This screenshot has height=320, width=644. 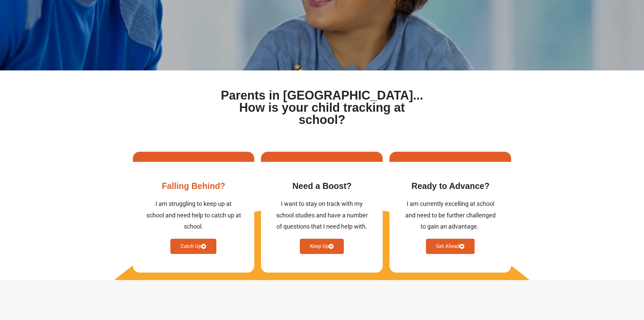 What do you see at coordinates (194, 186) in the screenshot?
I see `h3: Falling Behind​?` at bounding box center [194, 186].